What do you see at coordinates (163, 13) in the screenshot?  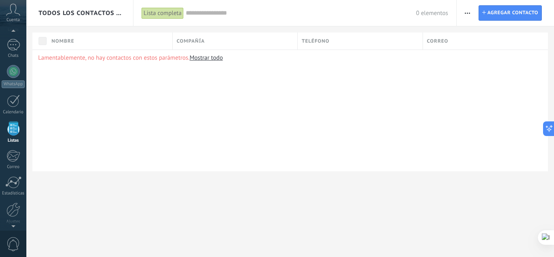 I see `div: Lista completa` at bounding box center [163, 13].